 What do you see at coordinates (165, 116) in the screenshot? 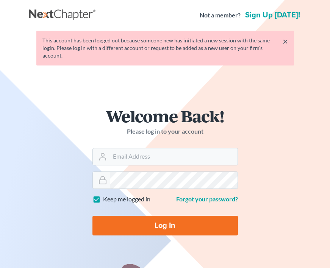
I see `h1: Welcome Back!` at bounding box center [165, 116].